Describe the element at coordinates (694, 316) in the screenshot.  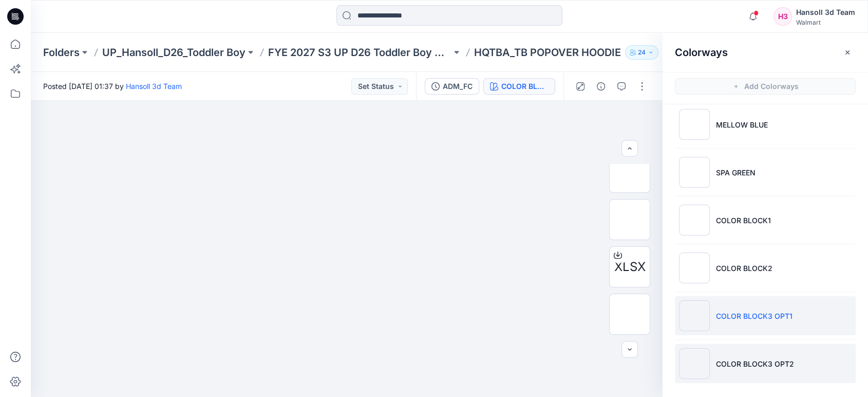
I see `img: COLOR BLOCK3 OPT1` at that location.